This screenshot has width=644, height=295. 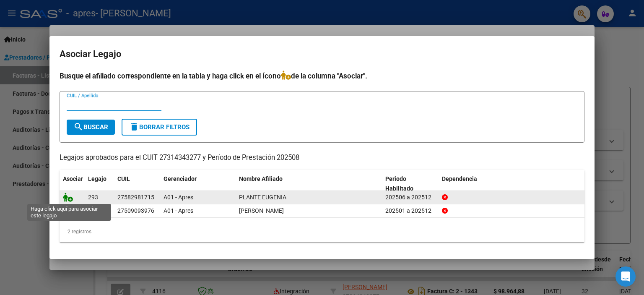 I want to click on datatable-header-cell: Nombre Afiliado, so click(x=309, y=184).